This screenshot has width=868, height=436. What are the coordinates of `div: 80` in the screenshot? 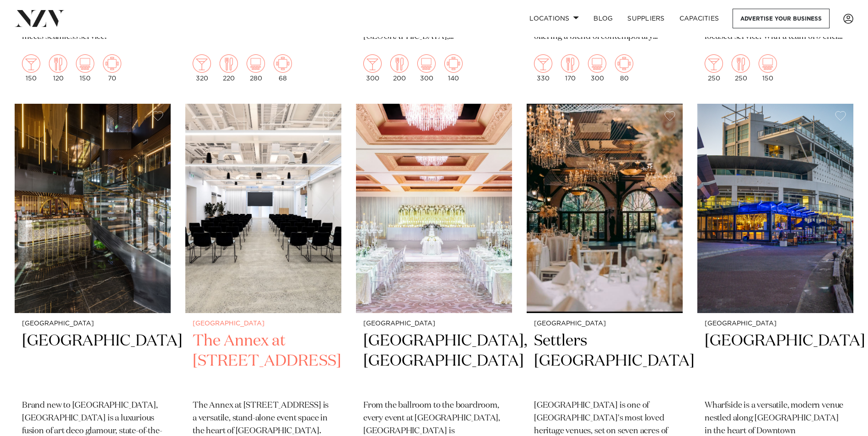 It's located at (624, 68).